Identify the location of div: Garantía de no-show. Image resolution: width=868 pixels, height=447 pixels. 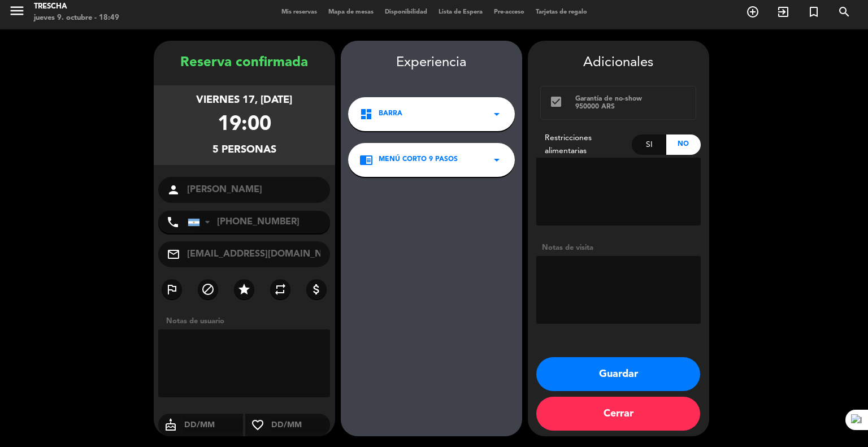
(631, 99).